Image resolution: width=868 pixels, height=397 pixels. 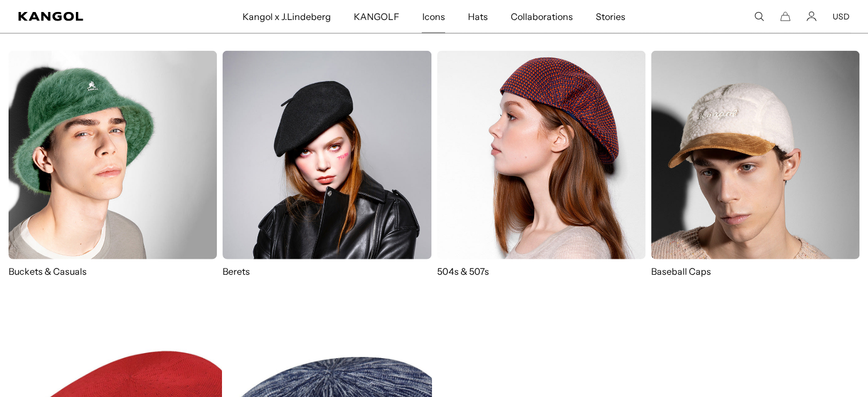 I want to click on p: Buckets & Casuals, so click(x=113, y=271).